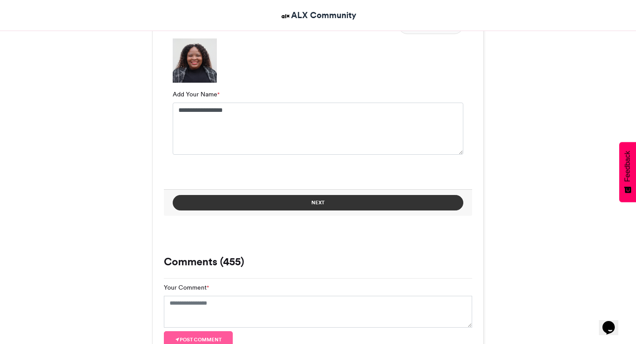 This screenshot has width=636, height=344. I want to click on label: Add Your Name, so click(196, 94).